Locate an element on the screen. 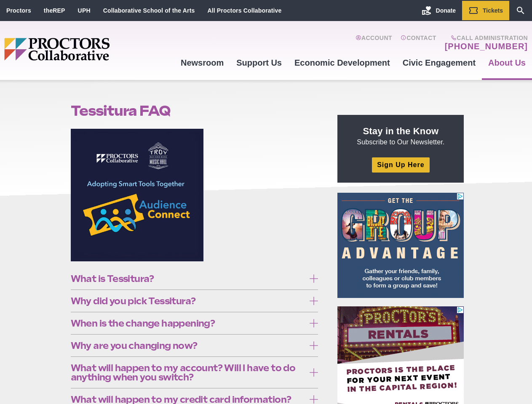 This screenshot has width=532, height=404. a: Proctors is located at coordinates (18, 11).